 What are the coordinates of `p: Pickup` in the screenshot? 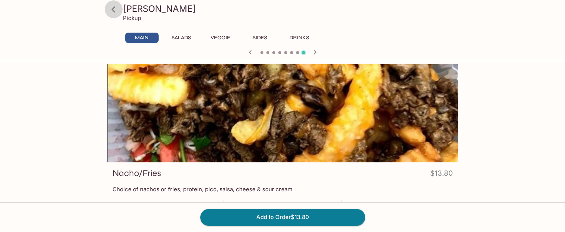 It's located at (132, 18).